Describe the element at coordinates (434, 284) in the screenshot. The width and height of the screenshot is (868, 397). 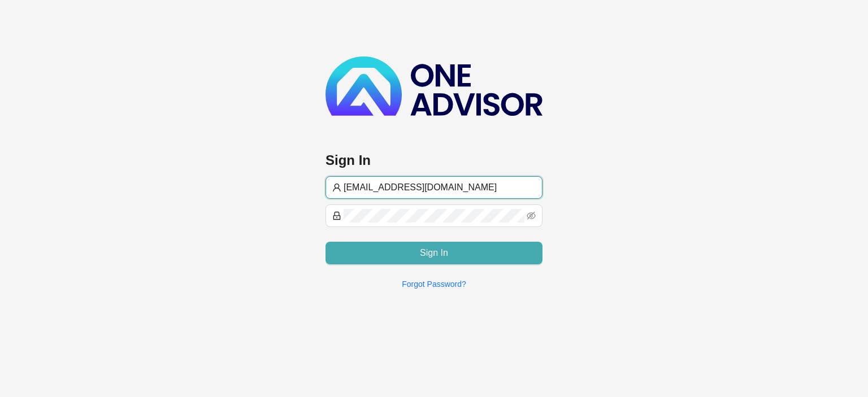
I see `a: Forgot Password?` at that location.